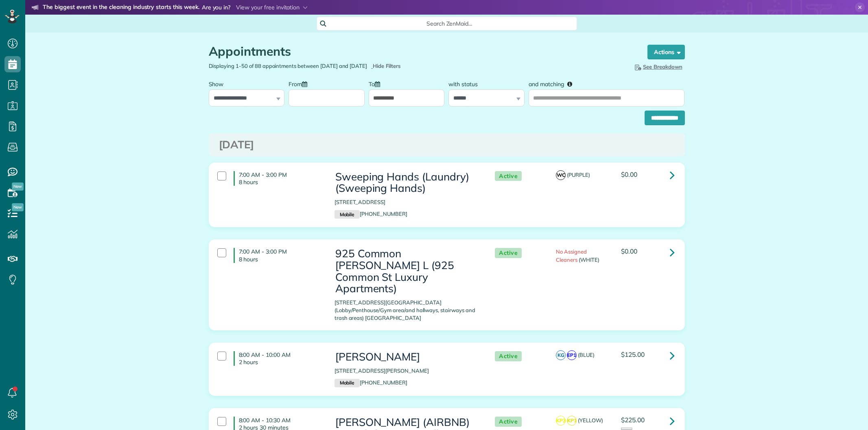 This screenshot has width=868, height=430. Describe the element at coordinates (561, 421) in the screenshot. I see `span: KP3` at that location.